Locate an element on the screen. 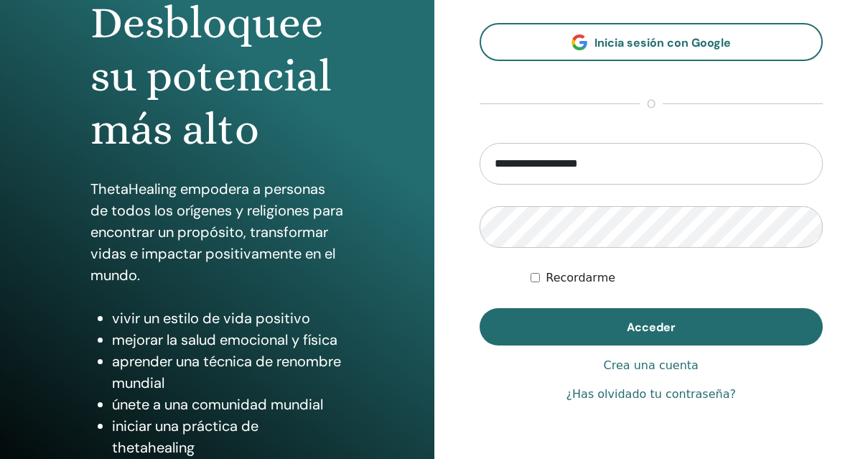  label: Recordarme is located at coordinates (580, 278).